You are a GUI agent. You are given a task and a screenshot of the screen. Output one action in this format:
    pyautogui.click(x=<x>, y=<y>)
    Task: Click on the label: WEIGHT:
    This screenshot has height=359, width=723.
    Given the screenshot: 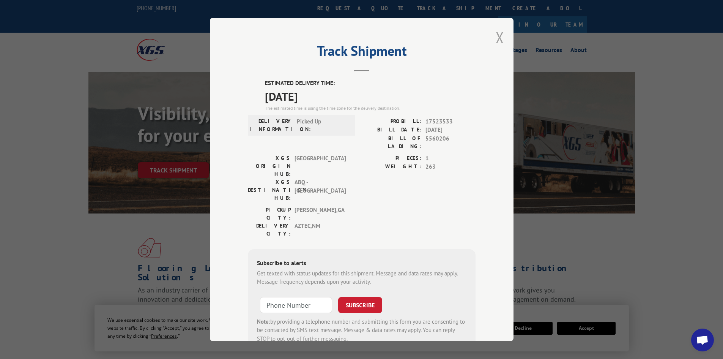 What is the action you would take?
    pyautogui.click(x=392, y=167)
    